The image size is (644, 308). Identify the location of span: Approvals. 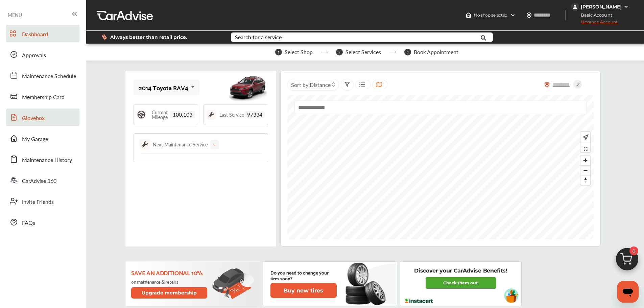
(34, 56).